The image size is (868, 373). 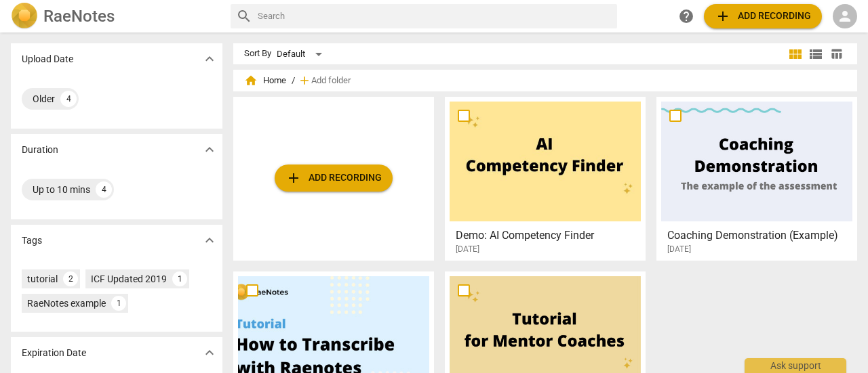 I want to click on p: Tags, so click(x=32, y=240).